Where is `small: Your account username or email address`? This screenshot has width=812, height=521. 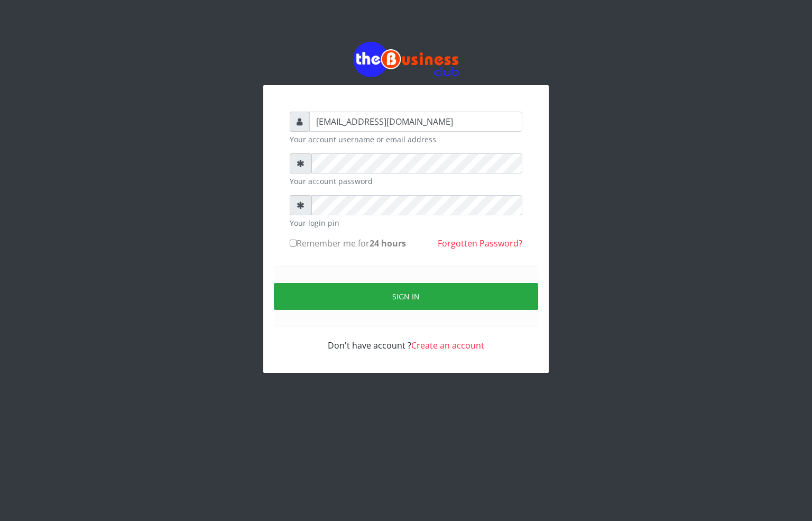 small: Your account username or email address is located at coordinates (406, 139).